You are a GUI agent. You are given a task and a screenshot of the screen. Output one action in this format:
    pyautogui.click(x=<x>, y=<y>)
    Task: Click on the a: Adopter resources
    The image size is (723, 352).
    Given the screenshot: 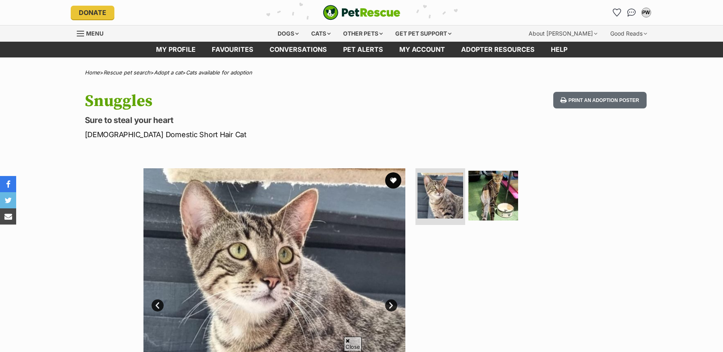 What is the action you would take?
    pyautogui.click(x=498, y=49)
    